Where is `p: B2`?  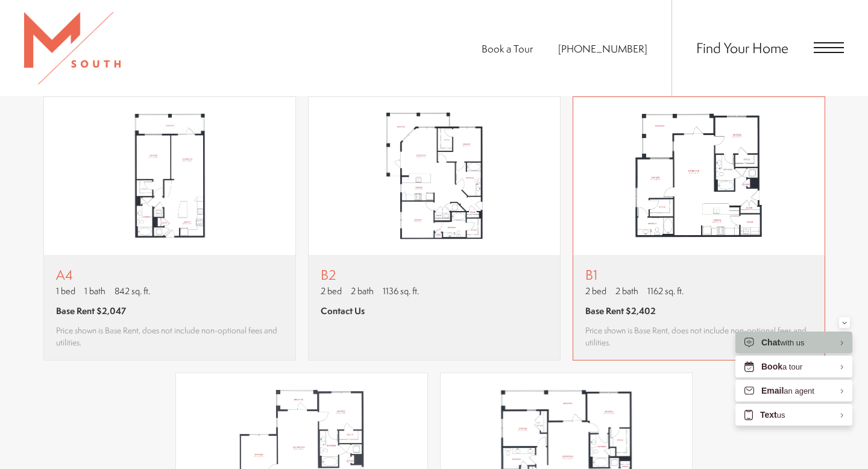
p: B2 is located at coordinates (370, 274).